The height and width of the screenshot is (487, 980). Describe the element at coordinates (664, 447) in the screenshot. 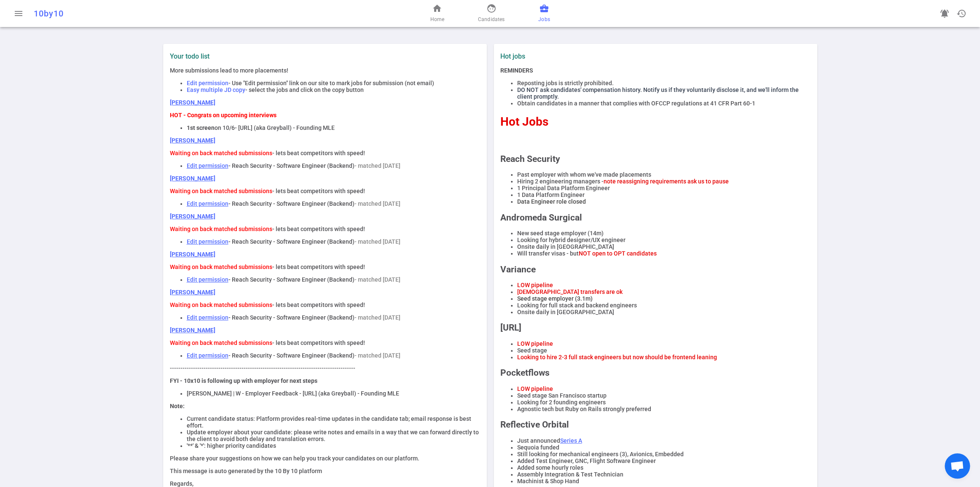

I see `li: Sequoia funded` at that location.